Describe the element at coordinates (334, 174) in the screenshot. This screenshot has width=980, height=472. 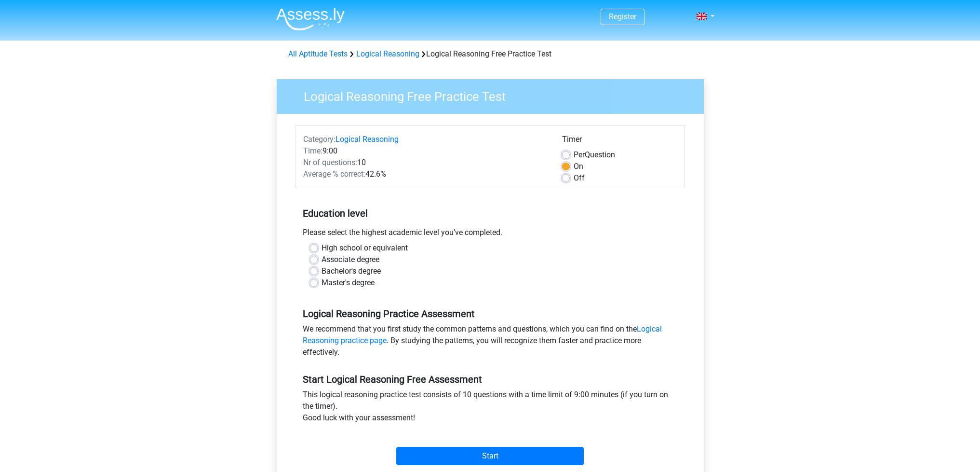
I see `span: Average % correct:` at that location.